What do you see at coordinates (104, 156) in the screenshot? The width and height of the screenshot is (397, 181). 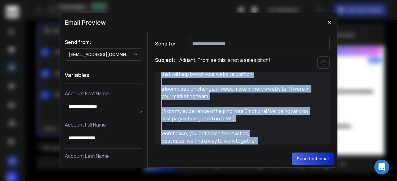 I see `p: Account Last Name` at bounding box center [104, 156].